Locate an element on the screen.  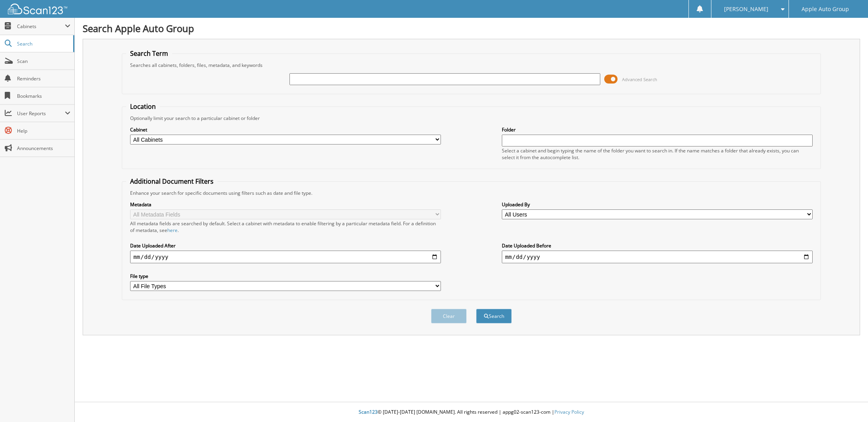
span: Search is located at coordinates (43, 44).